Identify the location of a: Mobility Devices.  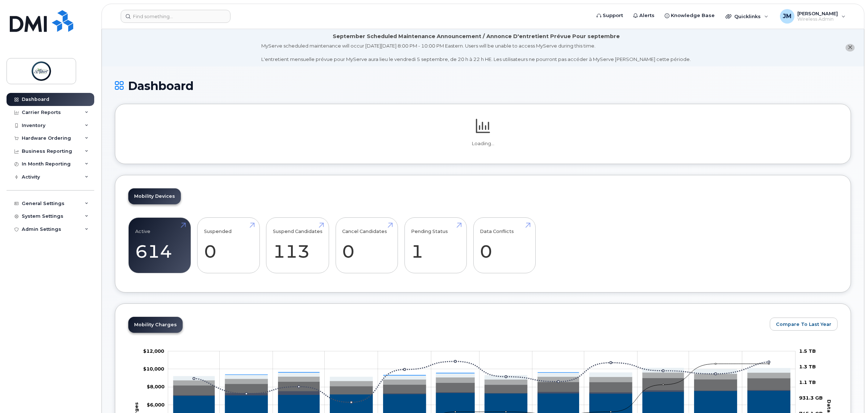
(154, 196).